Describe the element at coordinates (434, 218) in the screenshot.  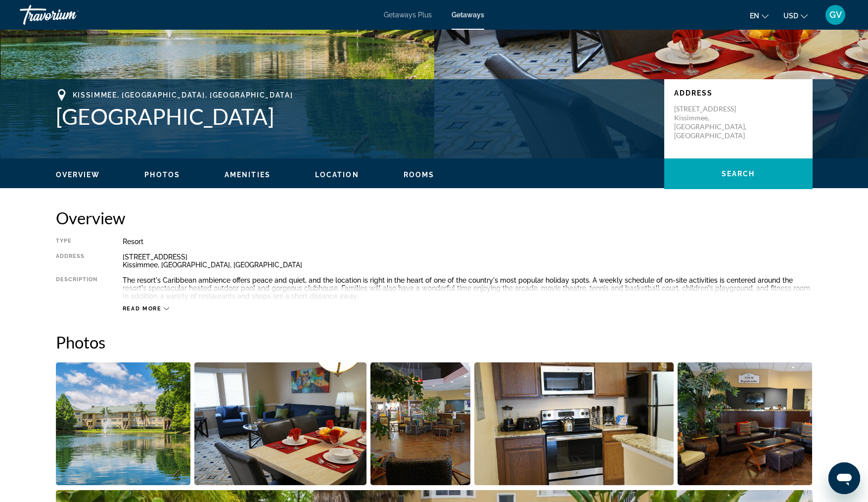
I see `h2: Overview` at that location.